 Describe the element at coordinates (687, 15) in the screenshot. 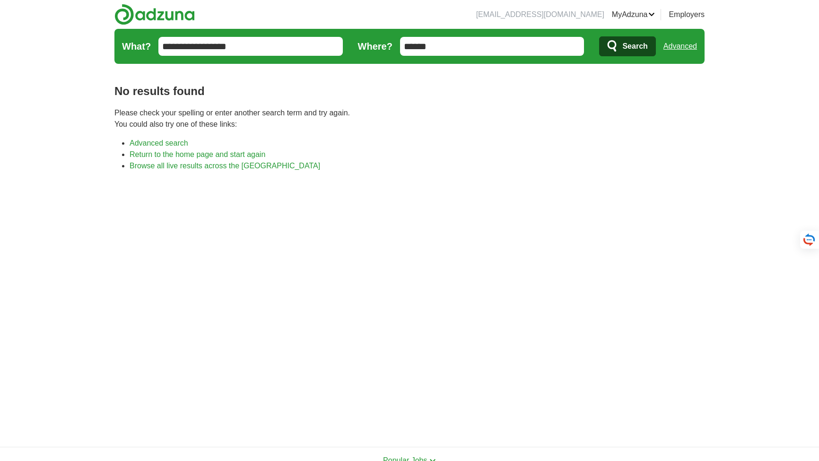

I see `a: Employers` at that location.